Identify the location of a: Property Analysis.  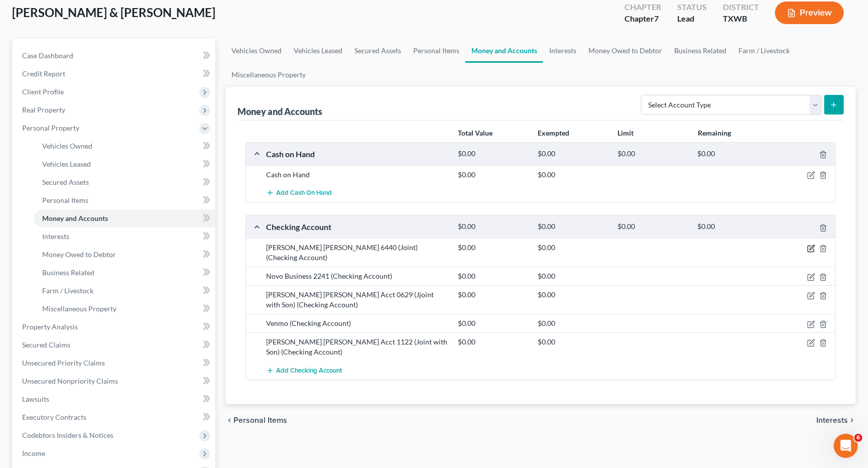
(115, 327).